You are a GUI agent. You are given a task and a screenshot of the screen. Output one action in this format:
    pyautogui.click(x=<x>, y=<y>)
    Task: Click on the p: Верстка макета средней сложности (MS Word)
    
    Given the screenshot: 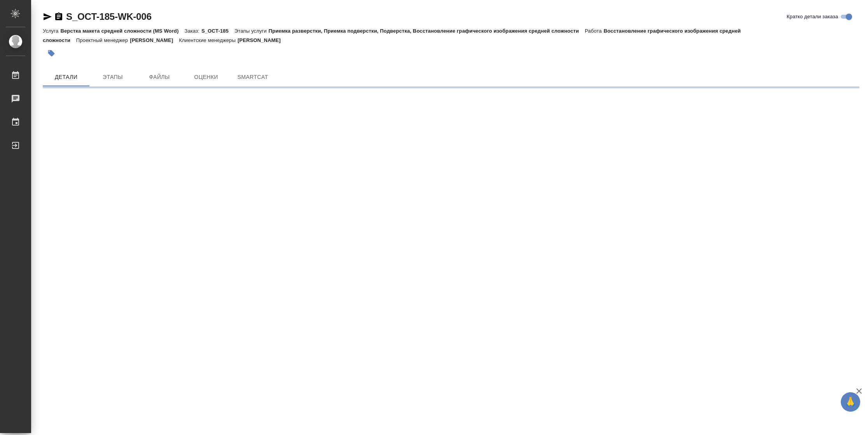 What is the action you would take?
    pyautogui.click(x=122, y=31)
    